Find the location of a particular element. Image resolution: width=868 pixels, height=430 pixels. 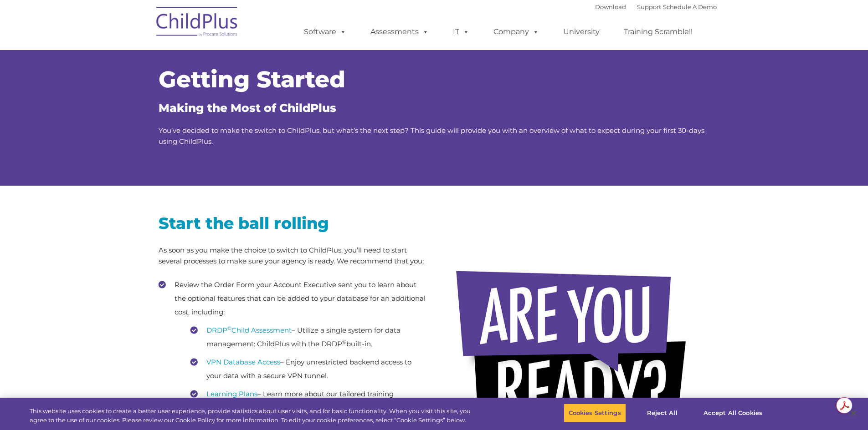

a: IT is located at coordinates (461, 32).